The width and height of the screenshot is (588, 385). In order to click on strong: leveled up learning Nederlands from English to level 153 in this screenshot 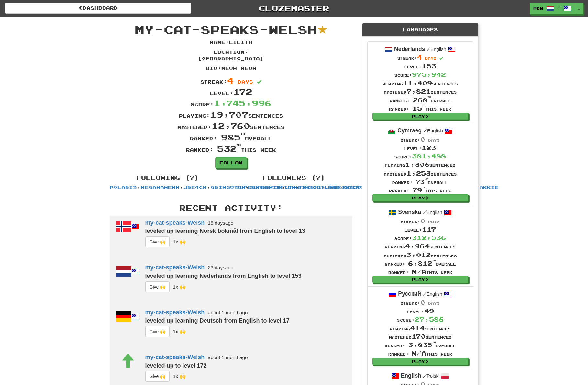, I will do `click(223, 276)`.